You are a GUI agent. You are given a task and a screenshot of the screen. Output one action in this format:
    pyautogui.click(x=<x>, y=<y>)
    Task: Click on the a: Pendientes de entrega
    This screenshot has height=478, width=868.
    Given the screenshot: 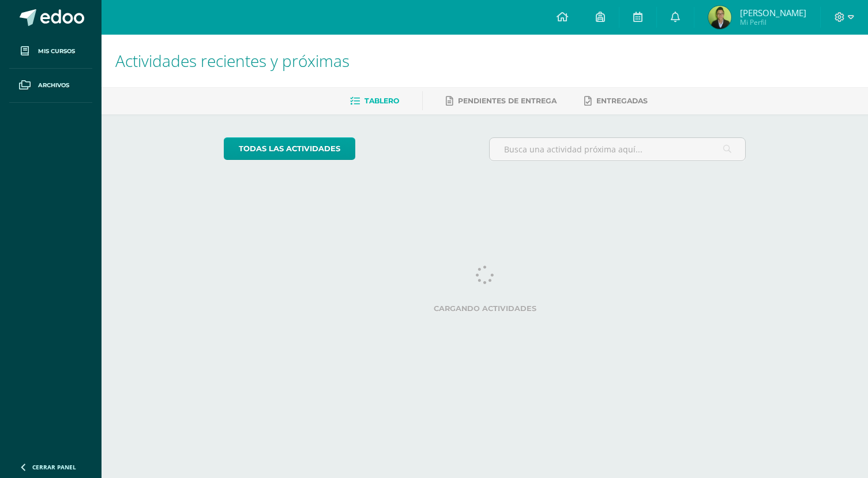 What is the action you would take?
    pyautogui.click(x=501, y=101)
    